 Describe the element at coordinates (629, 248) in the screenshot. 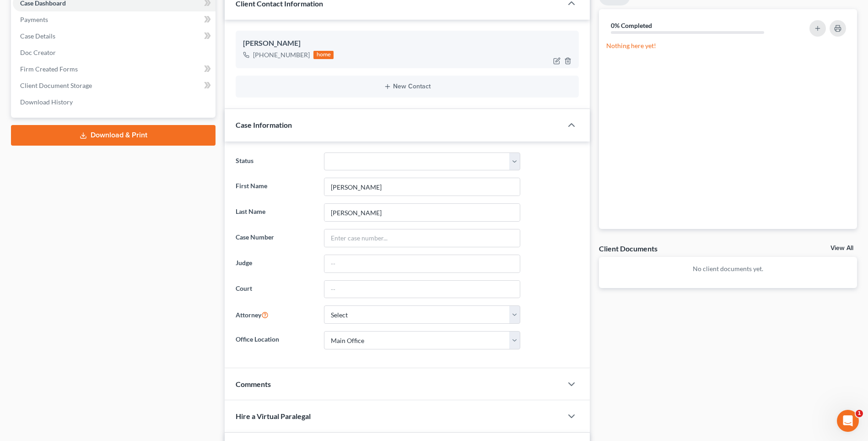

I see `div: Client Documents` at that location.